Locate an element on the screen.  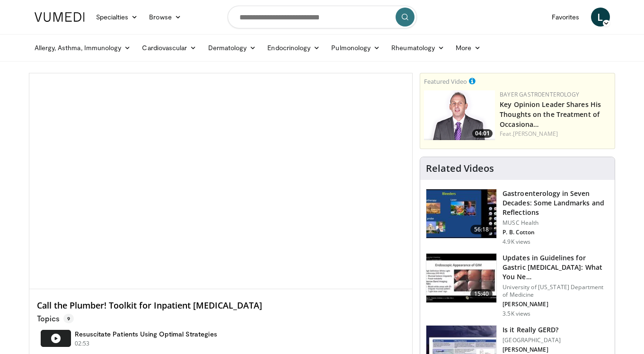
a: Bayer Gastroenterology is located at coordinates (539, 94).